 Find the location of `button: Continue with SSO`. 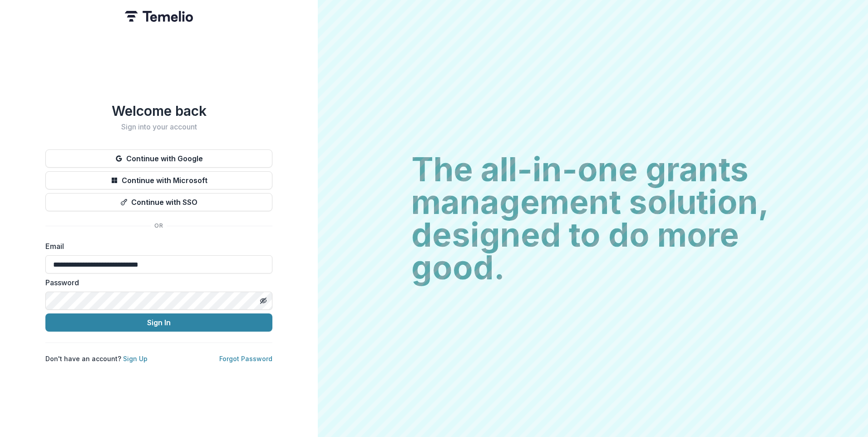

button: Continue with SSO is located at coordinates (159, 202).